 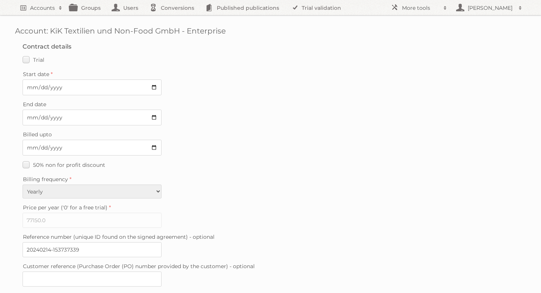 I want to click on span: Start date, so click(x=36, y=74).